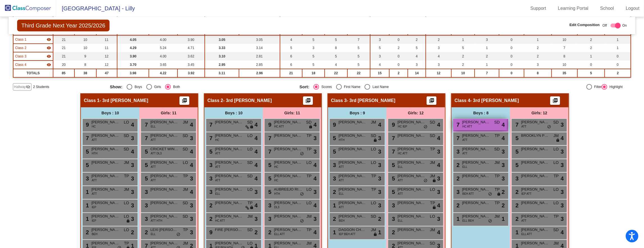 This screenshot has width=644, height=248. Describe the element at coordinates (380, 73) in the screenshot. I see `td: 15` at that location.